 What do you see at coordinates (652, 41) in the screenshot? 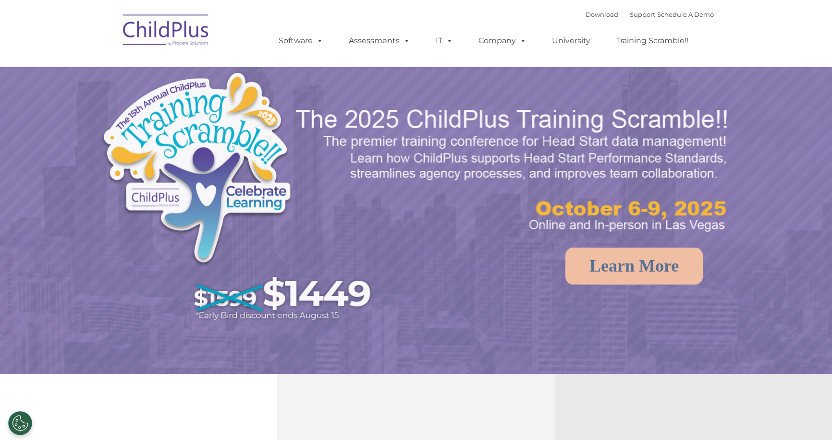
I see `a: Training Scramble!!` at bounding box center [652, 41].